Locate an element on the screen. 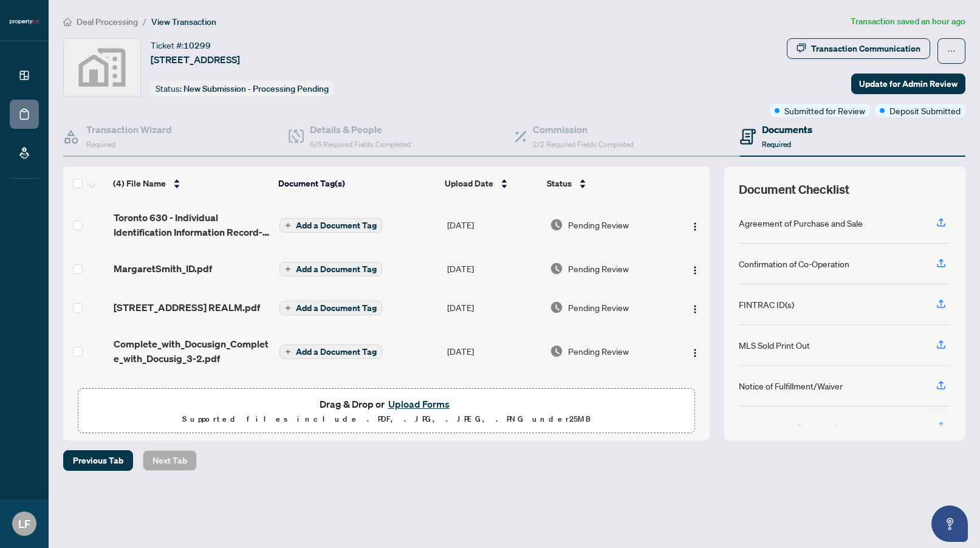  span: Submitted for Review is located at coordinates (825, 110).